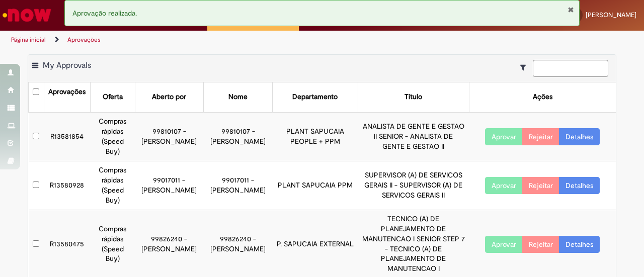 This screenshot has width=644, height=277. Describe the element at coordinates (67, 97) in the screenshot. I see `th: Aprovações` at that location.